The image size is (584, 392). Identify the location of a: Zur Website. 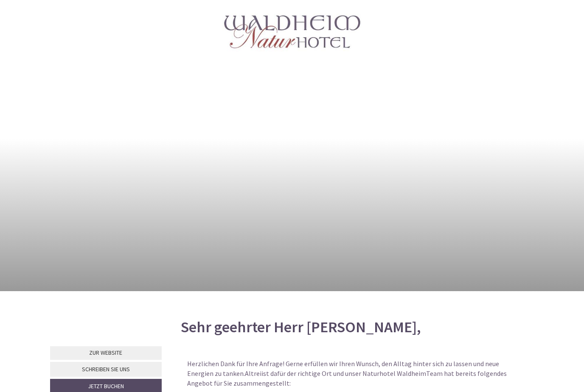
(106, 353).